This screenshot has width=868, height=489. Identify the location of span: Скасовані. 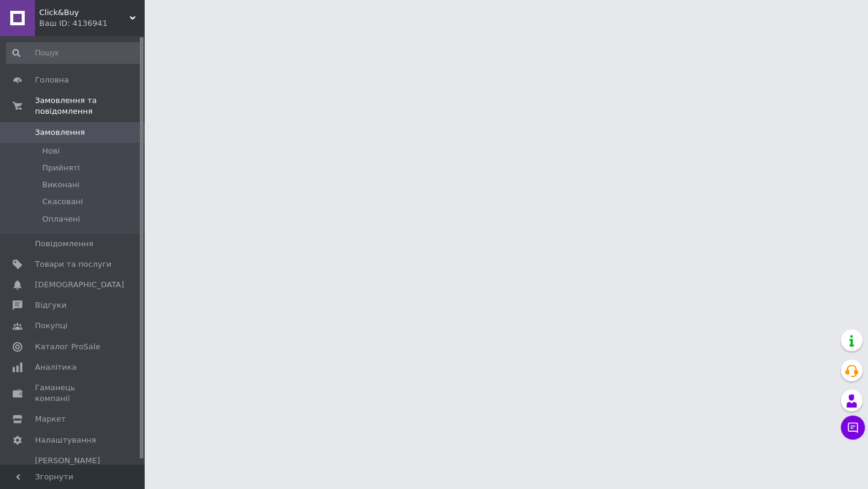
(63, 202).